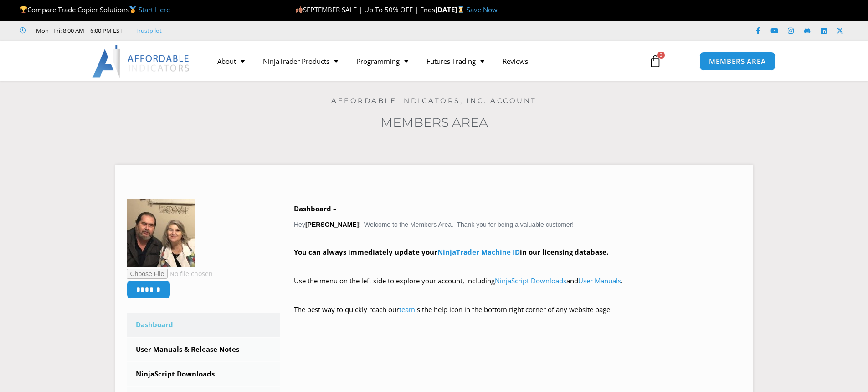 This screenshot has height=392, width=868. Describe the element at coordinates (434, 122) in the screenshot. I see `a: Members Area` at that location.